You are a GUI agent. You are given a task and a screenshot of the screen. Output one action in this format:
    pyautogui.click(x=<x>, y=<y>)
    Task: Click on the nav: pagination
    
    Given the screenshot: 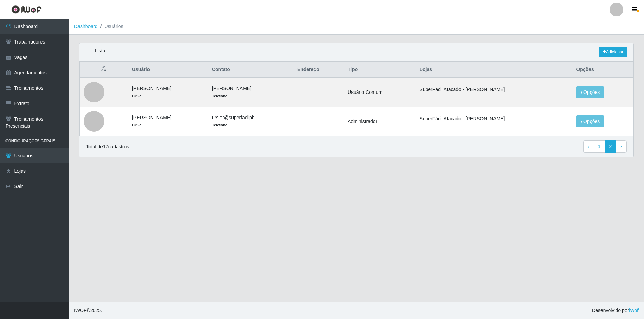 What is the action you would take?
    pyautogui.click(x=605, y=147)
    